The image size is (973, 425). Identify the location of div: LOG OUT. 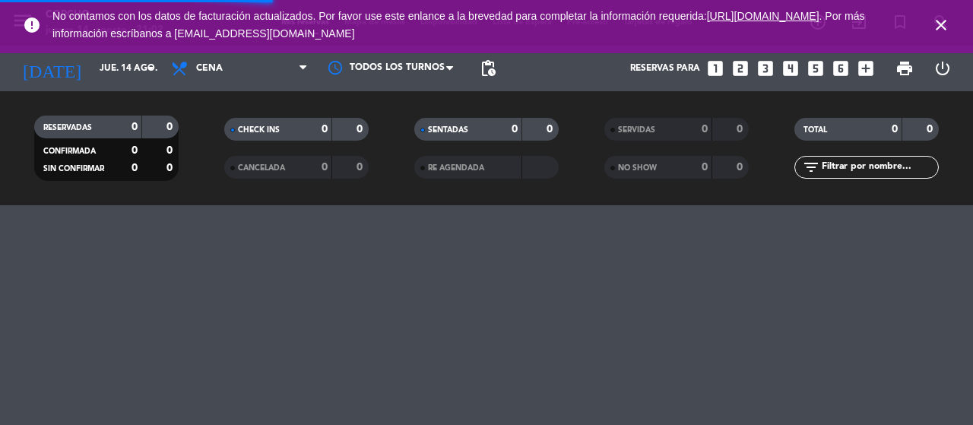
(943, 68).